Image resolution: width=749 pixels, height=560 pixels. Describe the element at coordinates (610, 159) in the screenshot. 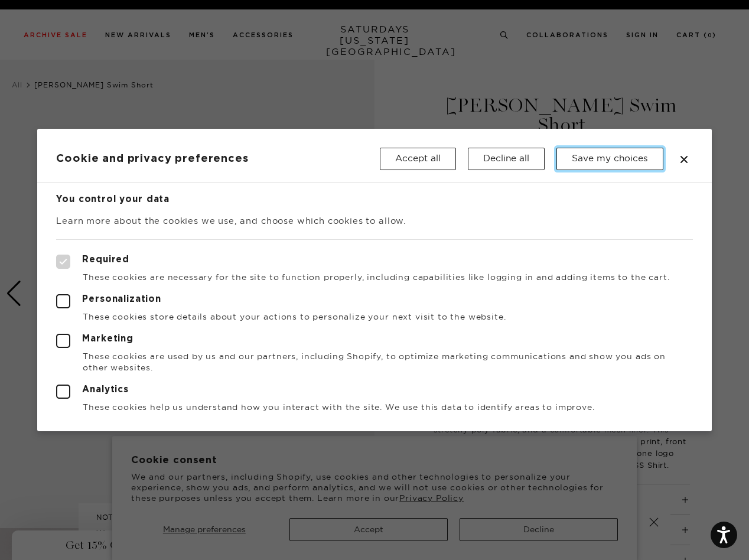

I see `button: Save my choices` at that location.